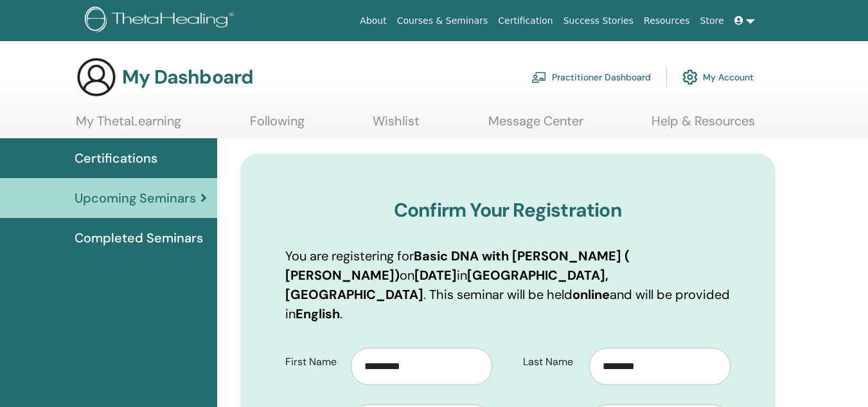 The image size is (868, 407). Describe the element at coordinates (135, 198) in the screenshot. I see `span: Upcoming Seminars` at that location.